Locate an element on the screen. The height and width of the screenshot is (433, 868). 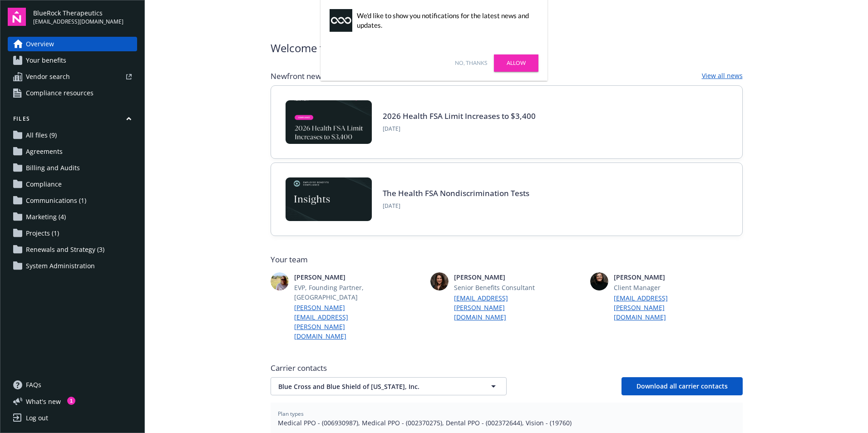
a: All files (9) is located at coordinates (73, 135).